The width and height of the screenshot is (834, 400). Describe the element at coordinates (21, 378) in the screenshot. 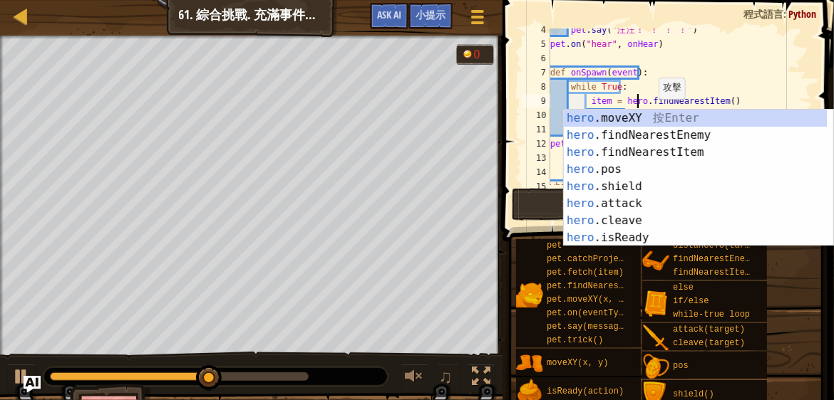

I see `button: Ctrl + P: Play` at that location.